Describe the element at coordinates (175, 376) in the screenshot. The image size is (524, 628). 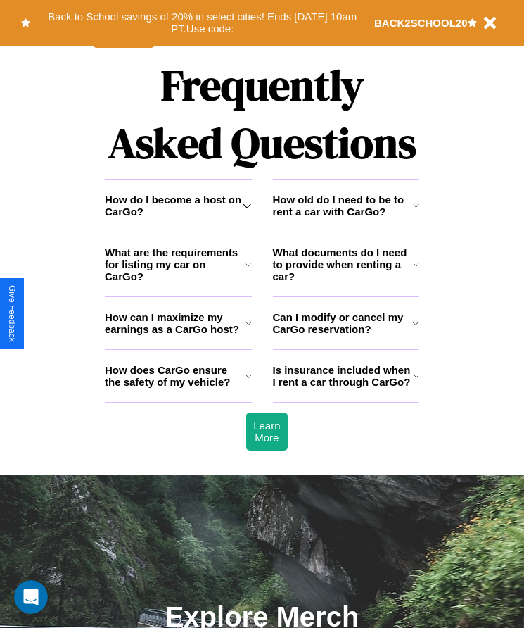
I see `h3: How does CarGo ensure the safety of my vehicle?` at that location.